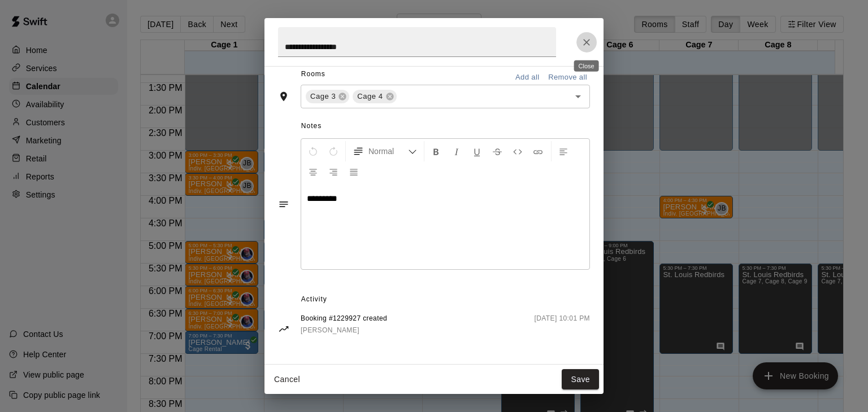 This screenshot has height=412, width=868. What do you see at coordinates (587, 66) in the screenshot?
I see `div: Close` at bounding box center [587, 66].